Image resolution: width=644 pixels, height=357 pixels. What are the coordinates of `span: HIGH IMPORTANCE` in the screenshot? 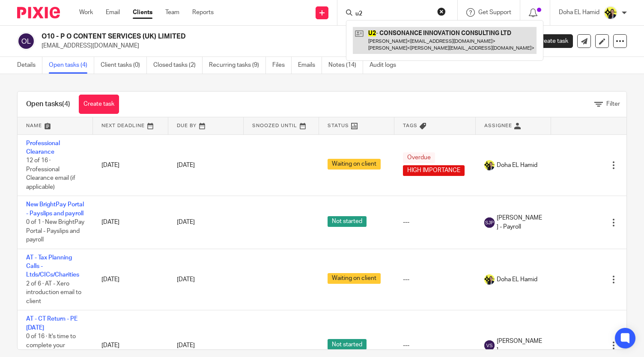 It's located at (434, 170).